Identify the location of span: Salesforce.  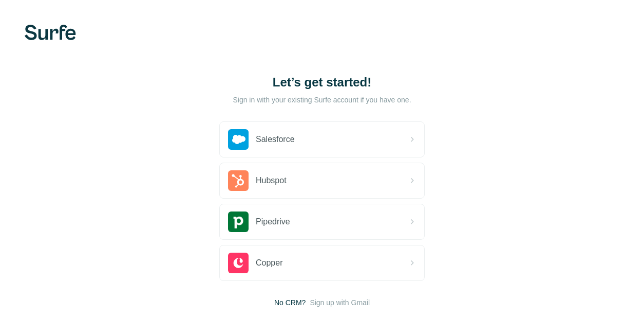
(276, 139).